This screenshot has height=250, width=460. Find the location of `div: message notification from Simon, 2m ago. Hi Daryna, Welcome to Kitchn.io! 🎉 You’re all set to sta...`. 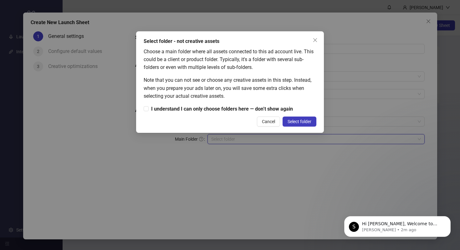

div: message notification from Simon, 2m ago. Hi Daryna, Welcome to Kitchn.io! 🎉 You’re all set to sta... is located at coordinates (63, 23).